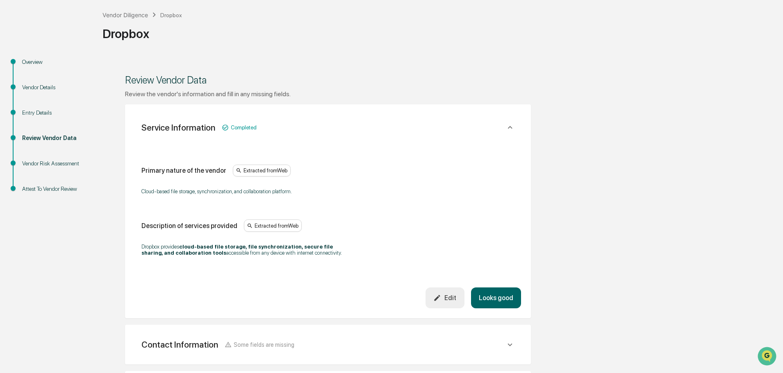  What do you see at coordinates (144, 70) in the screenshot?
I see `button: Start new chat` at bounding box center [144, 70].